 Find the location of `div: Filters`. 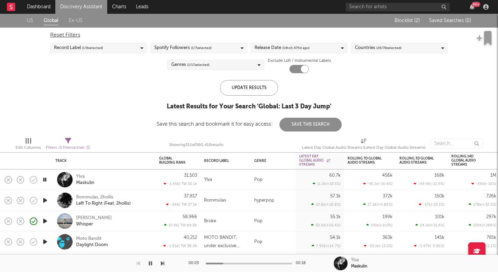

div: Filters is located at coordinates (68, 148).